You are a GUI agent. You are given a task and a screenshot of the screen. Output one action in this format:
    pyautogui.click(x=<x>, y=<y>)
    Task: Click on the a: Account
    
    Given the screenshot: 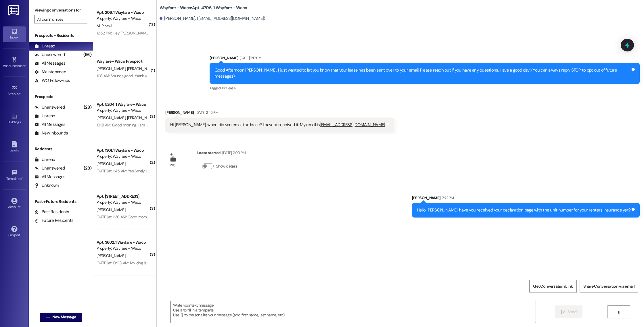 What is the action you would take?
    pyautogui.click(x=15, y=204)
    